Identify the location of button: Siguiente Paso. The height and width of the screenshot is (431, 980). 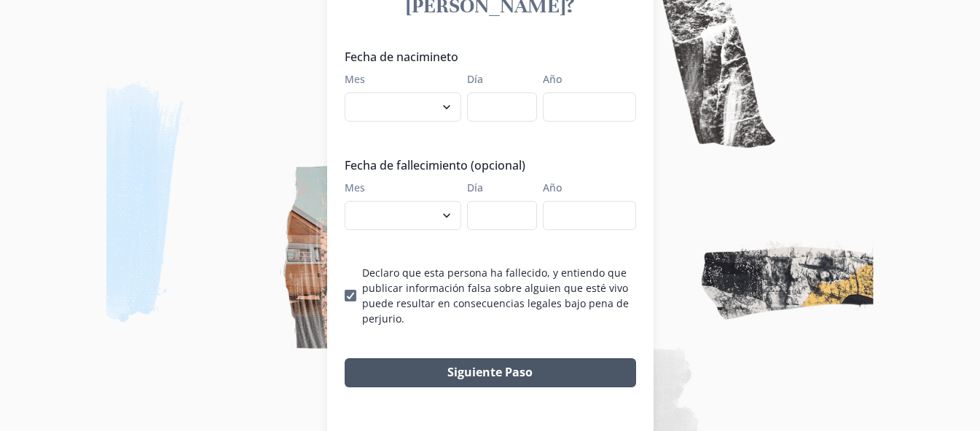
(490, 373).